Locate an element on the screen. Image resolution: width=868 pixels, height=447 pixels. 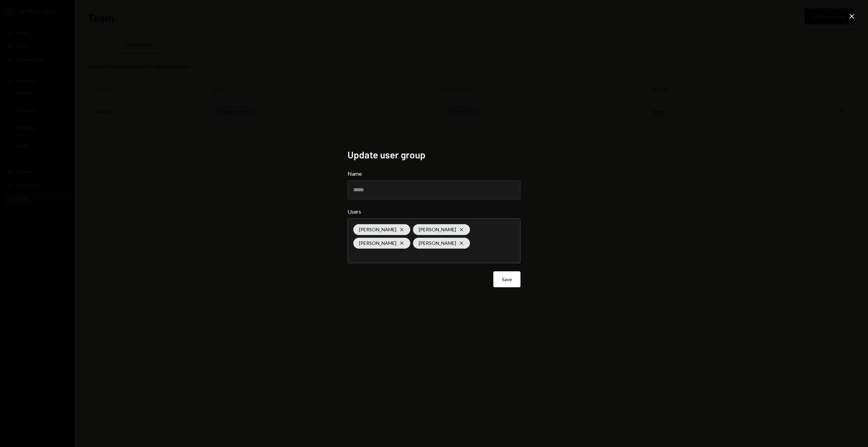
button: Save is located at coordinates (507, 279).